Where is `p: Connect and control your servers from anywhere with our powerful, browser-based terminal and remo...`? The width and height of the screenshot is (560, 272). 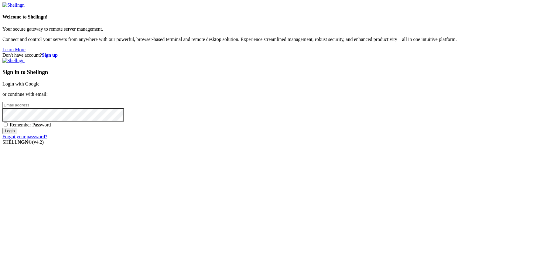
p: Connect and control your servers from anywhere with our powerful, browser-based terminal and remo... is located at coordinates (280, 39).